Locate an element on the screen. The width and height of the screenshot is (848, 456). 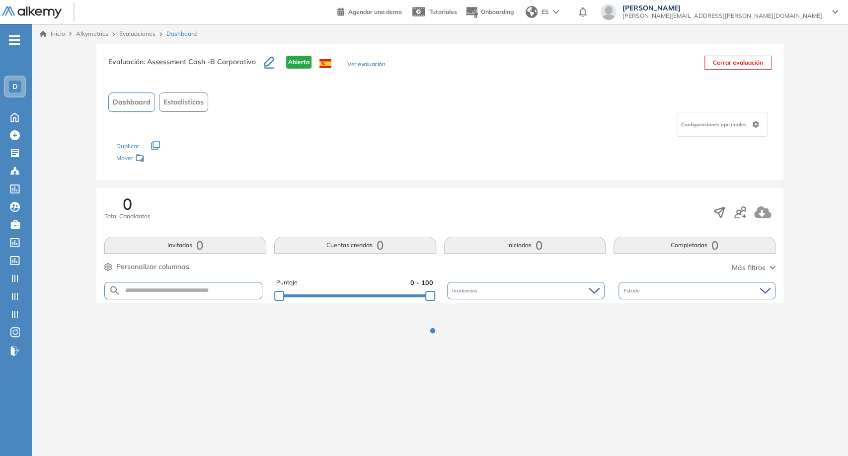
span: Incidencias is located at coordinates (465, 290).